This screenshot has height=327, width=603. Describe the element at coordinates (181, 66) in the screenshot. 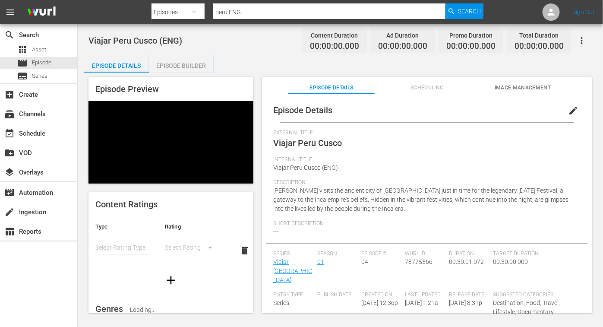

I see `div: Episode Builder` at that location.